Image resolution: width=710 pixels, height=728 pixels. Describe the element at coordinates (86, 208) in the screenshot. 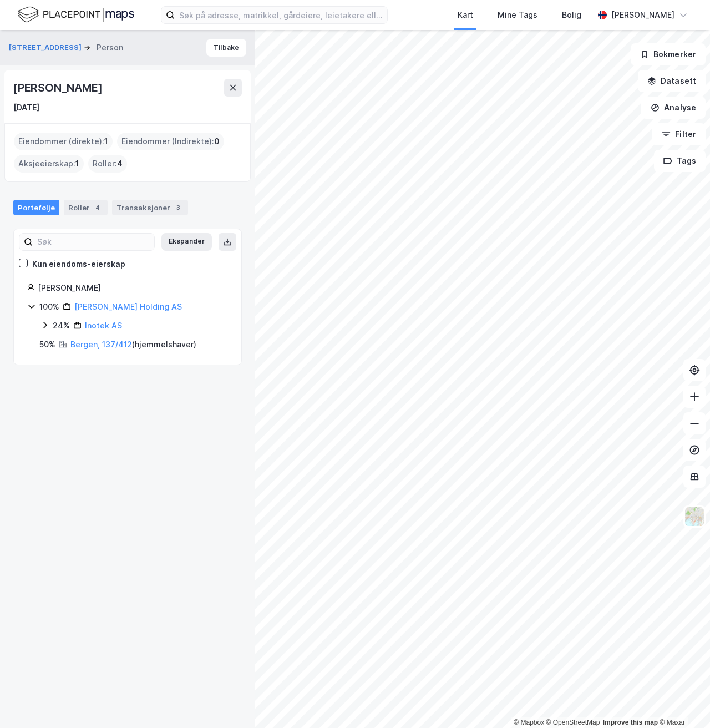

I see `div: Roller` at that location.